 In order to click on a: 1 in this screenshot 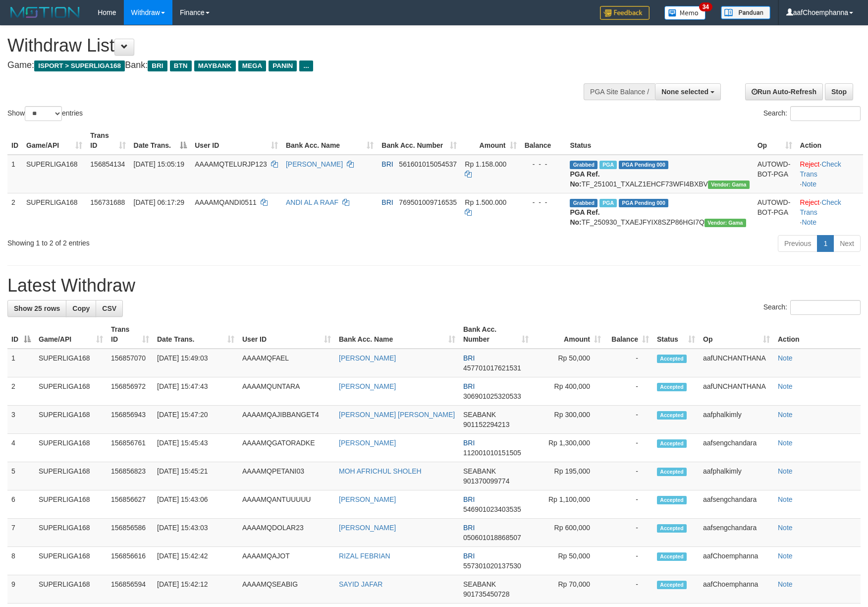, I will do `click(825, 243)`.